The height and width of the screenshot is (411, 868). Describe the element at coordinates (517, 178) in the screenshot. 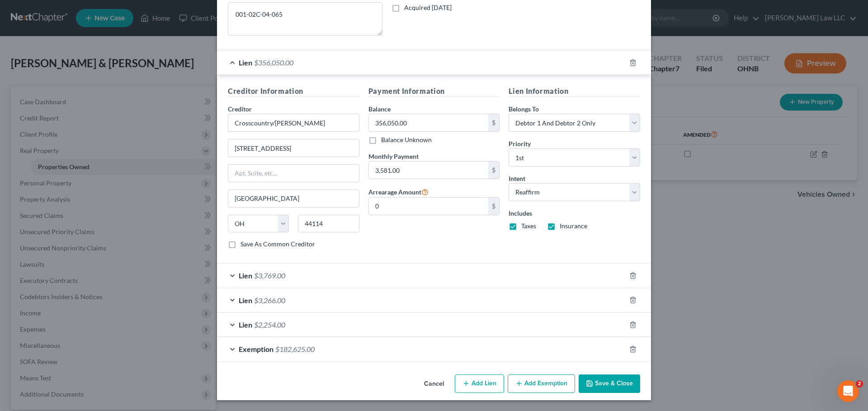

I see `label: Intent` at that location.